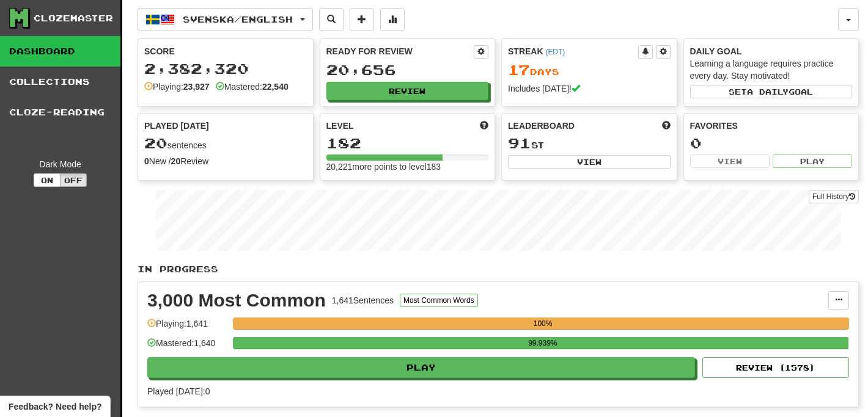 This screenshot has height=417, width=868. What do you see at coordinates (555, 52) in the screenshot?
I see `a: (EDT)` at bounding box center [555, 52].